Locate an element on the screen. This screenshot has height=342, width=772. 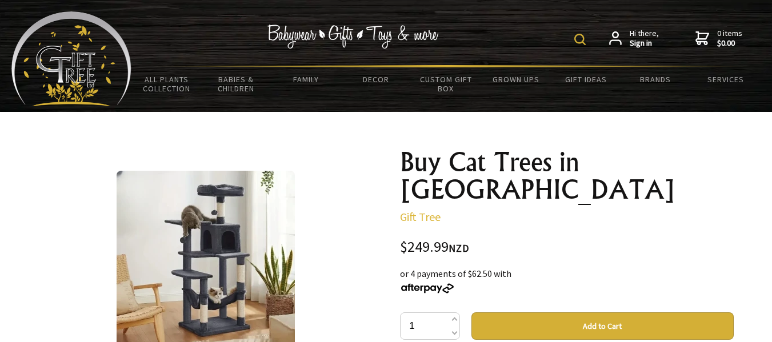
strong: Sign in is located at coordinates (644, 43).